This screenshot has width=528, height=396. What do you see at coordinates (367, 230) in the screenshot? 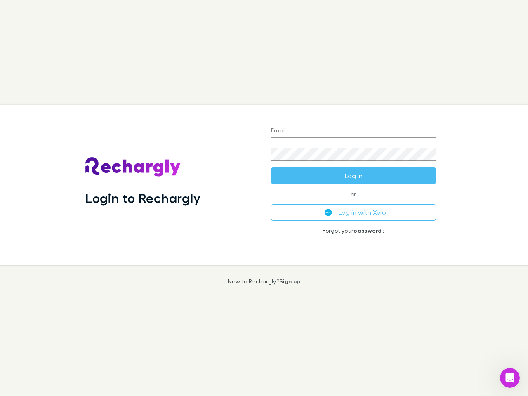
I see `a: password` at bounding box center [367, 230].